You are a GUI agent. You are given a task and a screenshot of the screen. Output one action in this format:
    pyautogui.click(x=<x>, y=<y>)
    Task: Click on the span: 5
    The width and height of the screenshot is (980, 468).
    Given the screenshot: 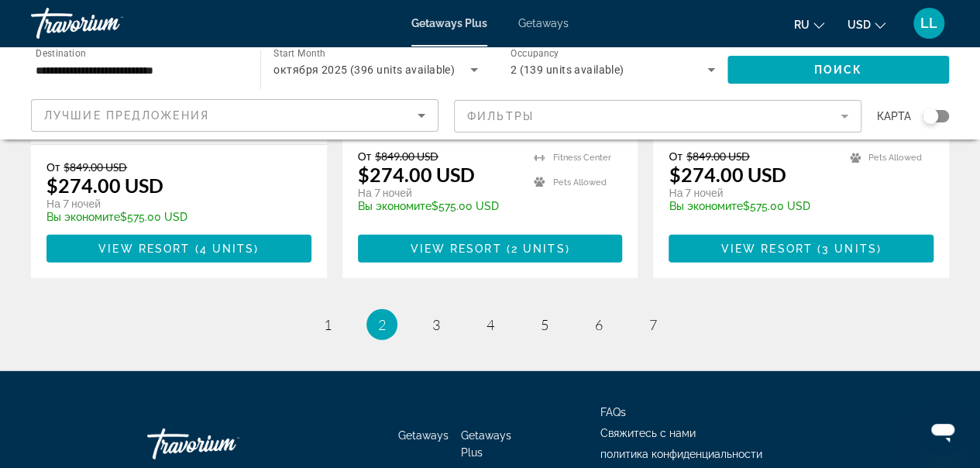 What is the action you would take?
    pyautogui.click(x=545, y=324)
    